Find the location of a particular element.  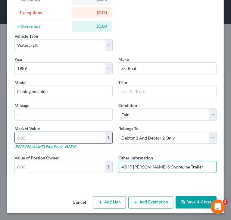

input: ex. LS, LT, etc is located at coordinates (168, 92).